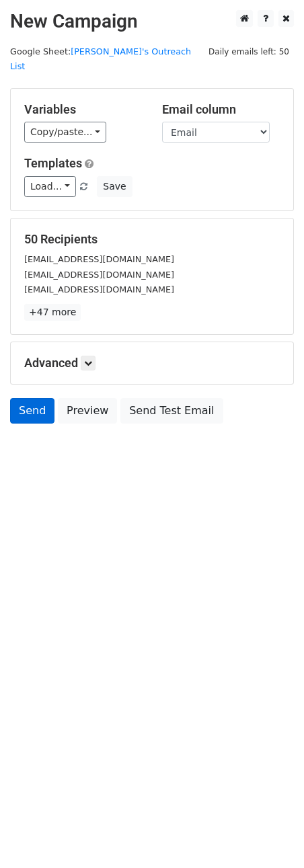  I want to click on a: Preview, so click(88, 411).